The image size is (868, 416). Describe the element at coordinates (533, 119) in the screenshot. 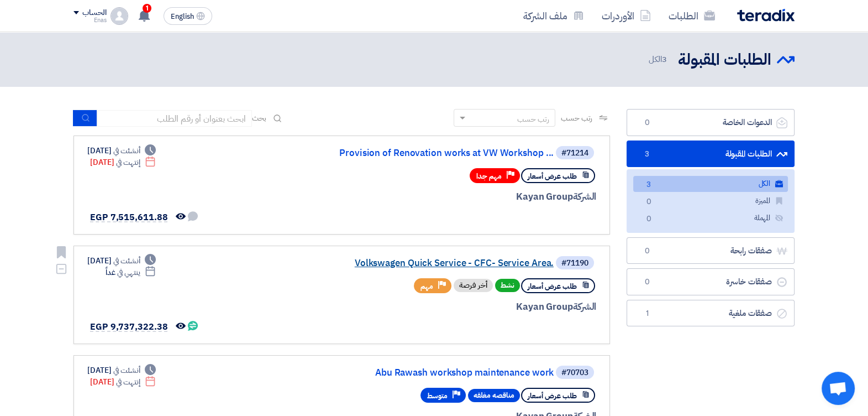

I see `div: رتب حسب` at that location.